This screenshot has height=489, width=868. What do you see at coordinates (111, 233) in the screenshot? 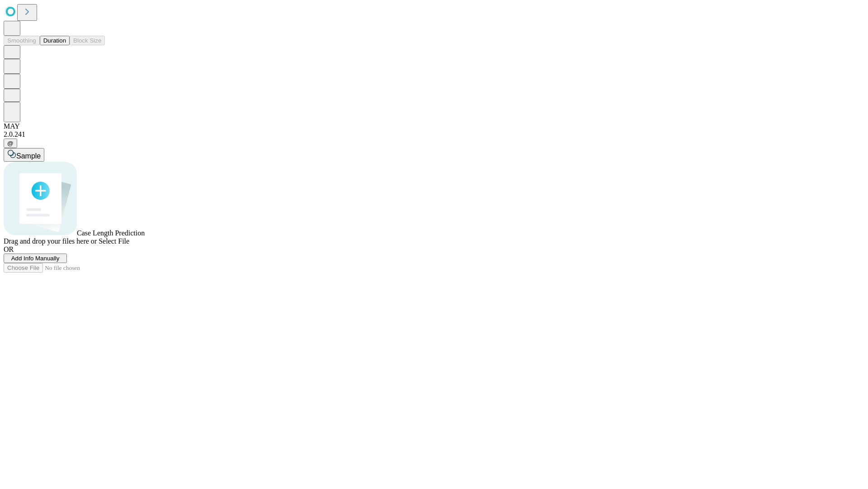
I see `span: Case Length Prediction` at bounding box center [111, 233].